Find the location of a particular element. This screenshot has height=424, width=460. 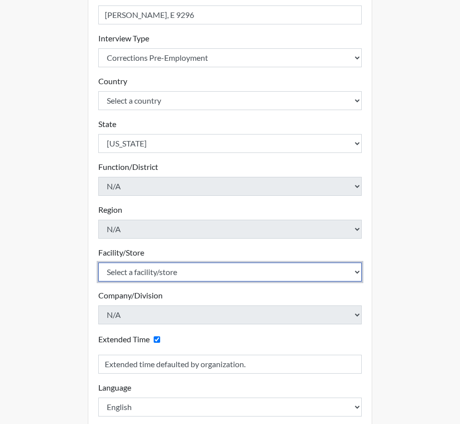

input: Reason for Extension is located at coordinates (230, 365).